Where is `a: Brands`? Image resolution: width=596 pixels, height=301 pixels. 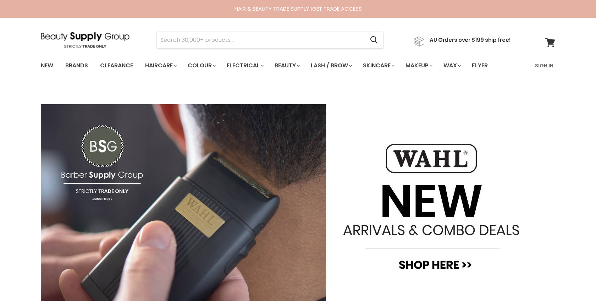
a: Brands is located at coordinates (77, 66).